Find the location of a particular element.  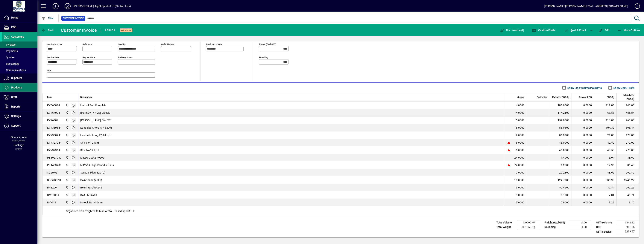

td: 80.1360 Kg is located at coordinates (528, 227).